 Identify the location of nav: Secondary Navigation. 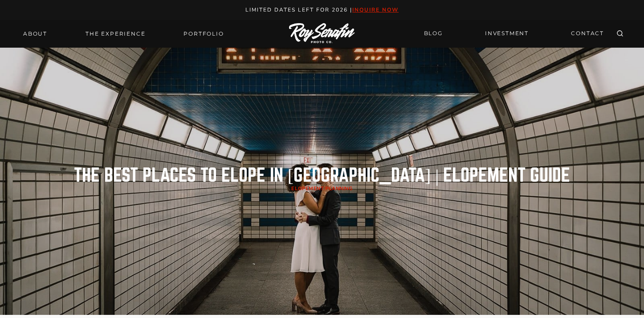
(514, 34).